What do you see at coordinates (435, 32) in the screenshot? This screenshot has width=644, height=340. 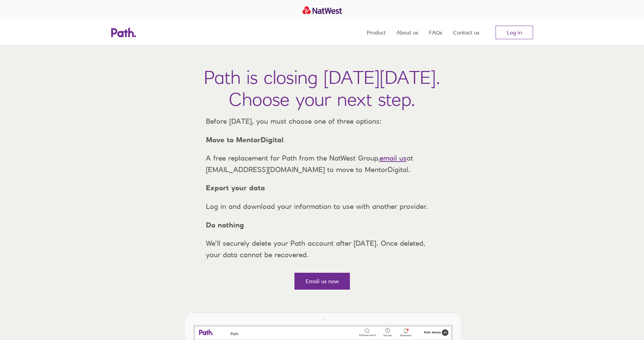 I see `a: FAQs` at bounding box center [435, 32].